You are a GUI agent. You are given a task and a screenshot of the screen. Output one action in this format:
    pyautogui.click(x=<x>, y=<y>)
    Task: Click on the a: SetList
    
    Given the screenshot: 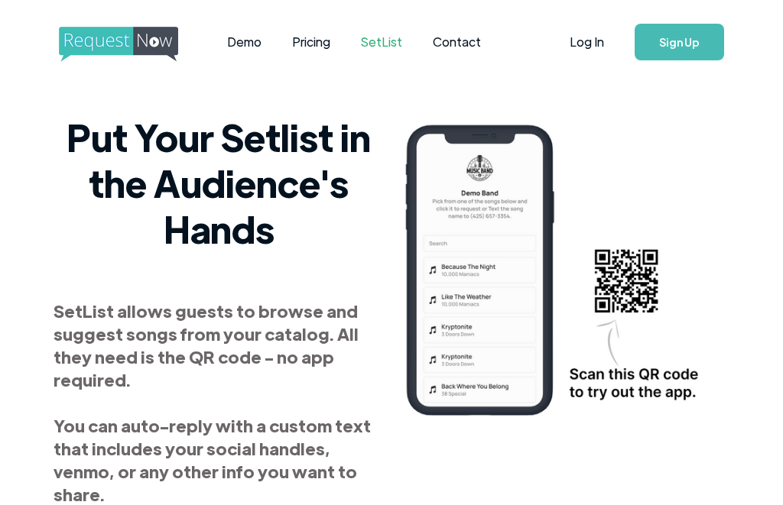 What is the action you would take?
    pyautogui.click(x=382, y=42)
    